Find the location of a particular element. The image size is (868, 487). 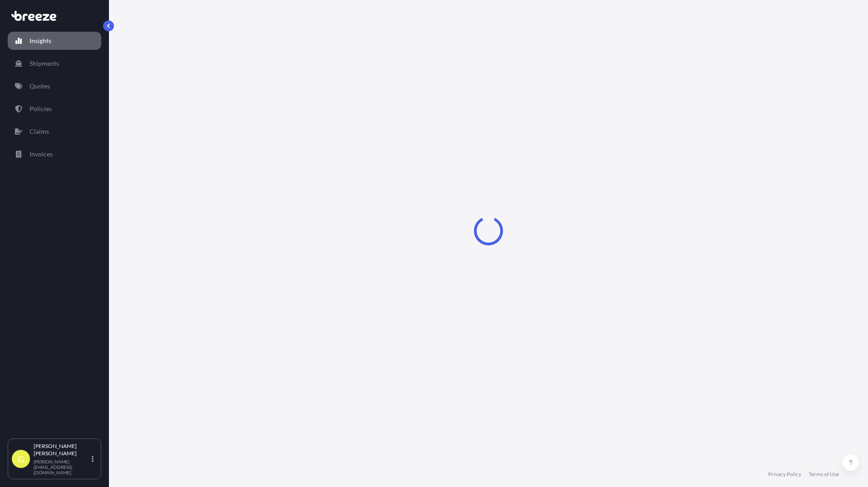

p: Invoices is located at coordinates (41, 154).